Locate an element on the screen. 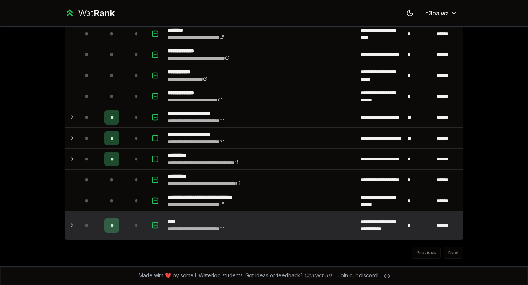 Image resolution: width=528 pixels, height=285 pixels. div: Join our discord! is located at coordinates (358, 276).